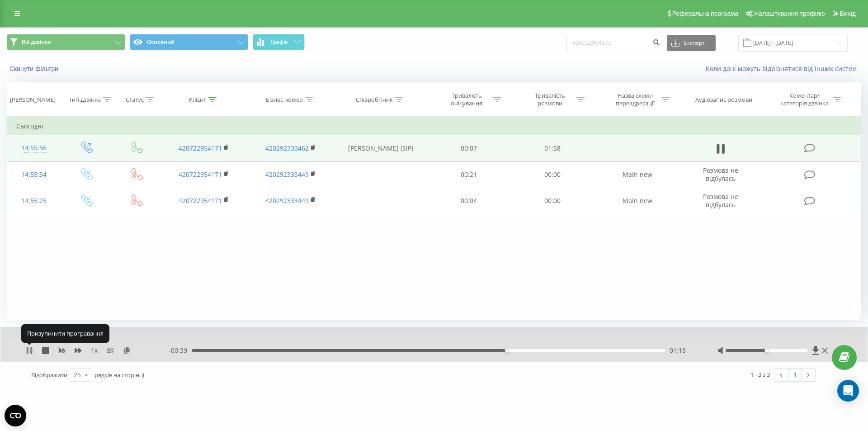 This screenshot has height=431, width=868. What do you see at coordinates (469, 174) in the screenshot?
I see `td: 00:21` at bounding box center [469, 174].